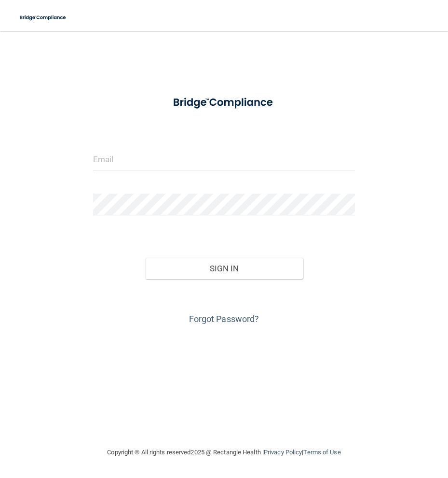  Describe the element at coordinates (225, 319) in the screenshot. I see `a: Forgot Password?` at that location.